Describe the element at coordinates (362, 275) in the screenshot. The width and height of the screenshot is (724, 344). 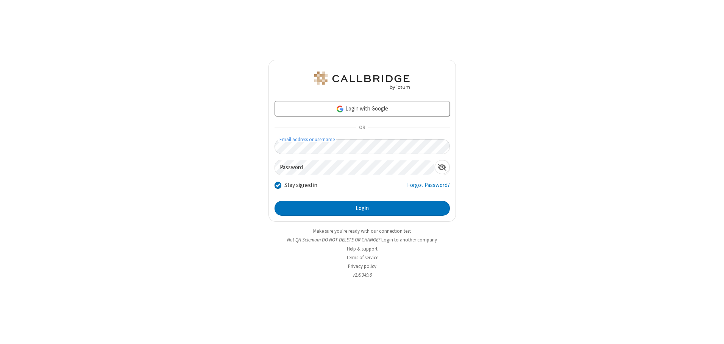
I see `li: v2.6.349.6` at that location.